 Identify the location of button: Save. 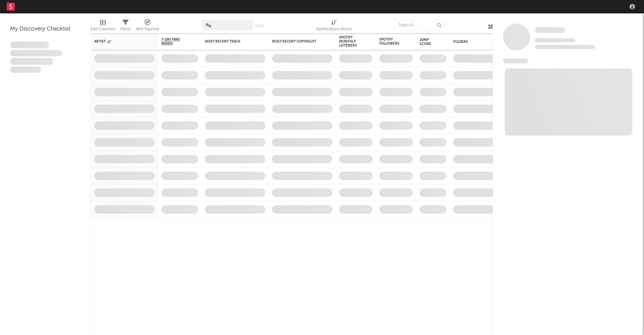
(260, 26).